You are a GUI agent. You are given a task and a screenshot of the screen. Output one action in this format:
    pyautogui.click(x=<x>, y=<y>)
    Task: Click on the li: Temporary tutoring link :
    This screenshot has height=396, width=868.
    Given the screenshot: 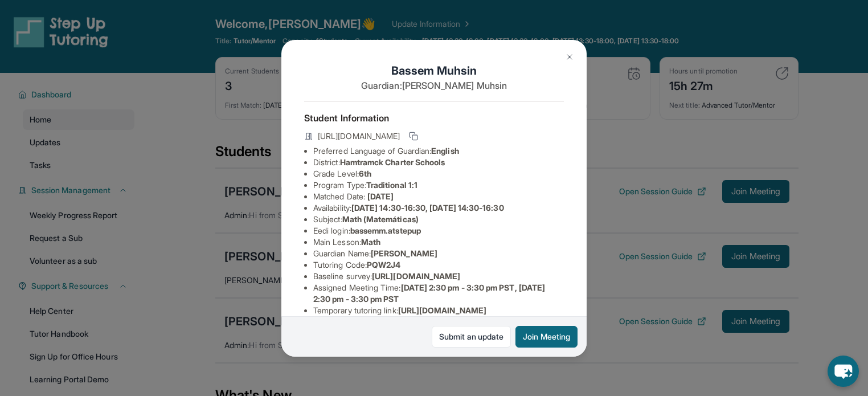 What is the action you would take?
    pyautogui.click(x=438, y=310)
    